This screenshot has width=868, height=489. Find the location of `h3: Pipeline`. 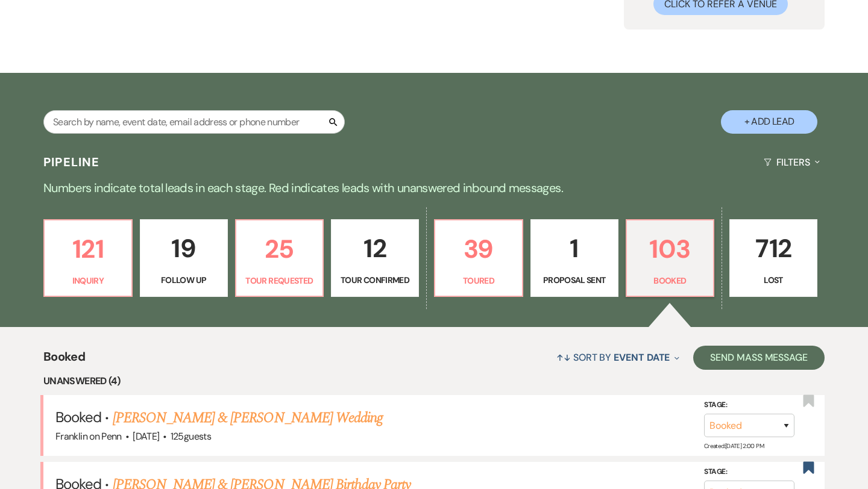

h3: Pipeline is located at coordinates (72, 162).